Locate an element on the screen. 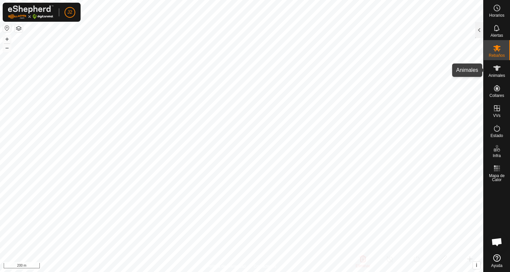 The width and height of the screenshot is (510, 272). button: Restablecer Mapa is located at coordinates (7, 28).